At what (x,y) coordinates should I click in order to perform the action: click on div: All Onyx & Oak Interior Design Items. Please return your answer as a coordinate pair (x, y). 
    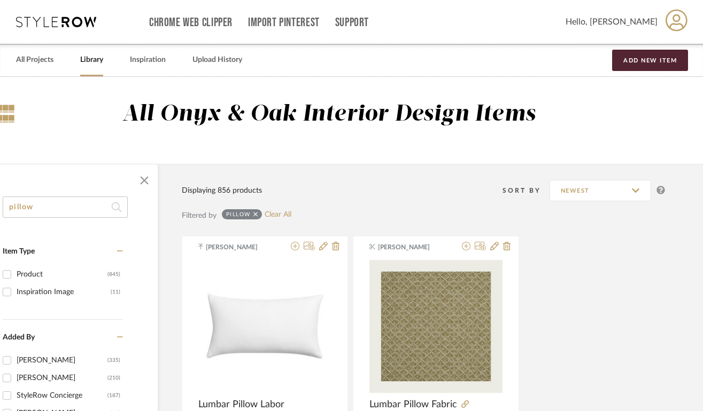
    Looking at the image, I should click on (329, 114).